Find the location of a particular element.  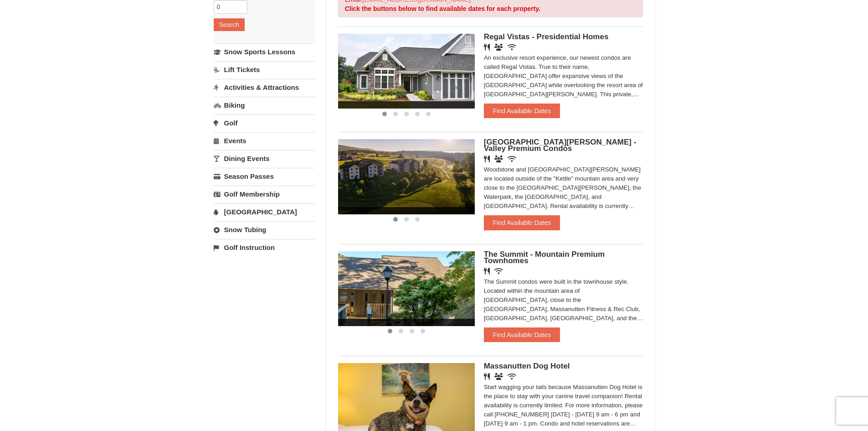

div: An exclusive resort experience, our newest condos are called Regal Vistas. True to their name, [G... is located at coordinates (563, 76).